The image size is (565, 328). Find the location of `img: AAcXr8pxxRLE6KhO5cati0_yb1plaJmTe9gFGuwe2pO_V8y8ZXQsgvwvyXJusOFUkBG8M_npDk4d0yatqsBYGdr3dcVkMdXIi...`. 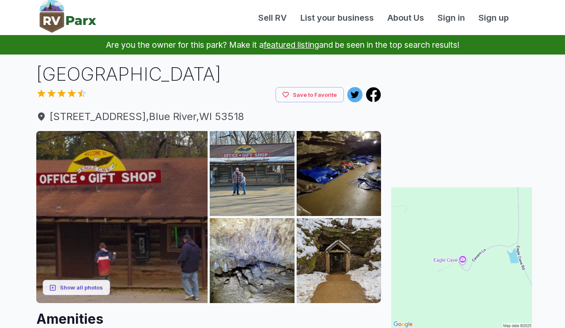

img: AAcXr8pxxRLE6KhO5cati0_yb1plaJmTe9gFGuwe2pO_V8y8ZXQsgvwvyXJusOFUkBG8M_npDk4d0yatqsBYGdr3dcVkMdXIi... is located at coordinates (122, 217).